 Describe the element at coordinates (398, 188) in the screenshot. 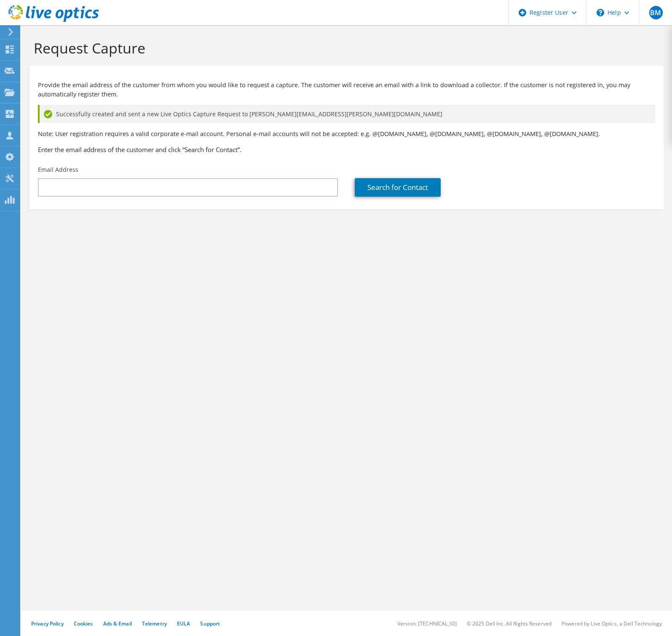

I see `a: Search for Contact` at that location.